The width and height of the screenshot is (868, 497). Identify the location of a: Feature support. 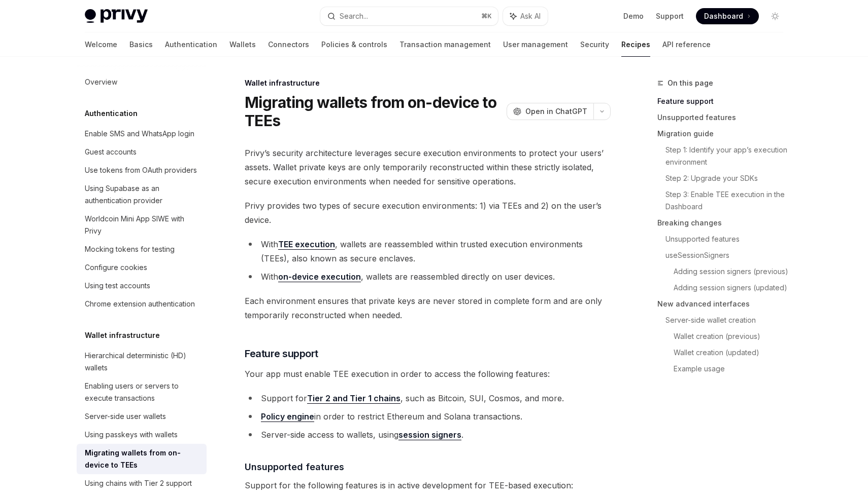
(724, 101).